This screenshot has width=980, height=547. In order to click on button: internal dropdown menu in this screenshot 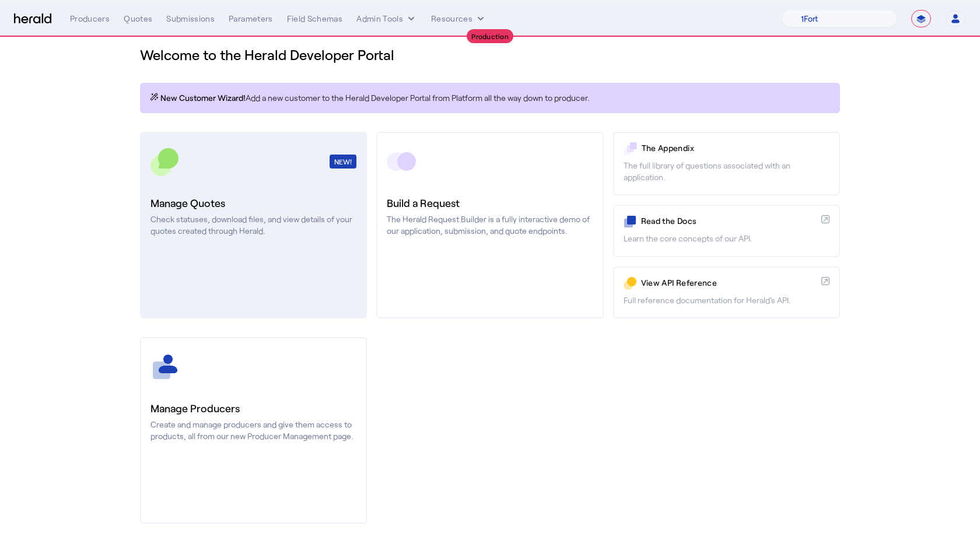, I will do `click(387, 19)`.